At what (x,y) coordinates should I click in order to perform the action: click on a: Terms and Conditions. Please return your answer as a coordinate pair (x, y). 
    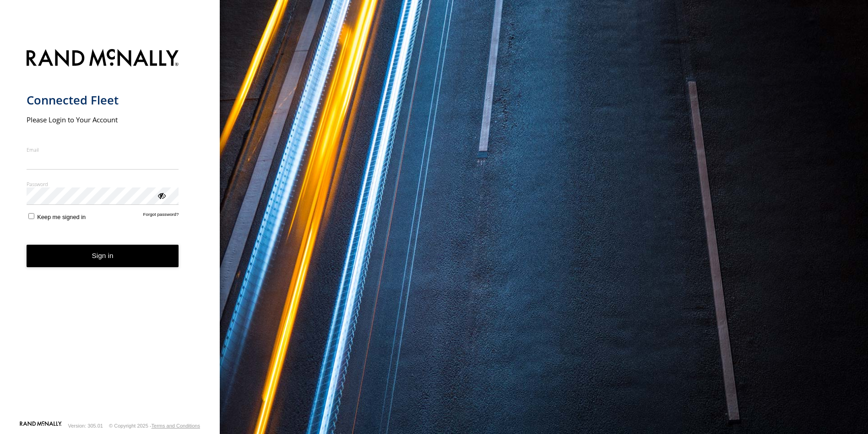
    Looking at the image, I should click on (175, 425).